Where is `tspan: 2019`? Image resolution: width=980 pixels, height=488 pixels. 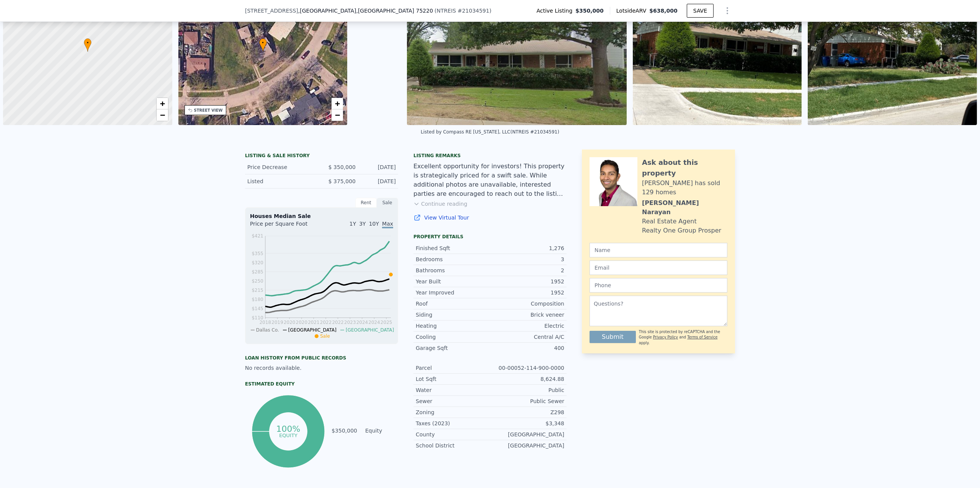 tspan: 2019 is located at coordinates (277, 322).